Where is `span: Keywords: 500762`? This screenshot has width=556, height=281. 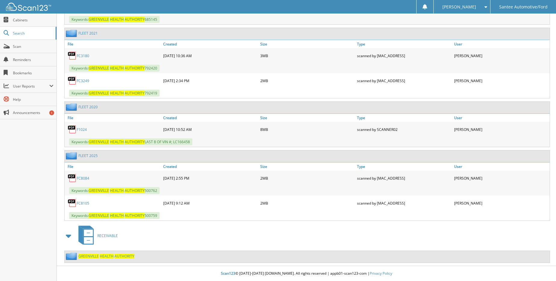
span: Keywords: 500762 is located at coordinates (114, 190).